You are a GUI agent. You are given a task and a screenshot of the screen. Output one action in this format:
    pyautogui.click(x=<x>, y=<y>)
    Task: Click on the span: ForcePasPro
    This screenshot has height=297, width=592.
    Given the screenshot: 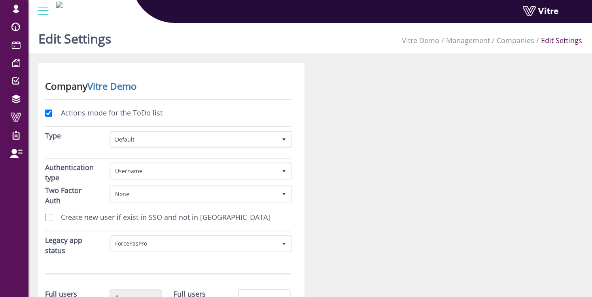 What is the action you would take?
    pyautogui.click(x=194, y=244)
    